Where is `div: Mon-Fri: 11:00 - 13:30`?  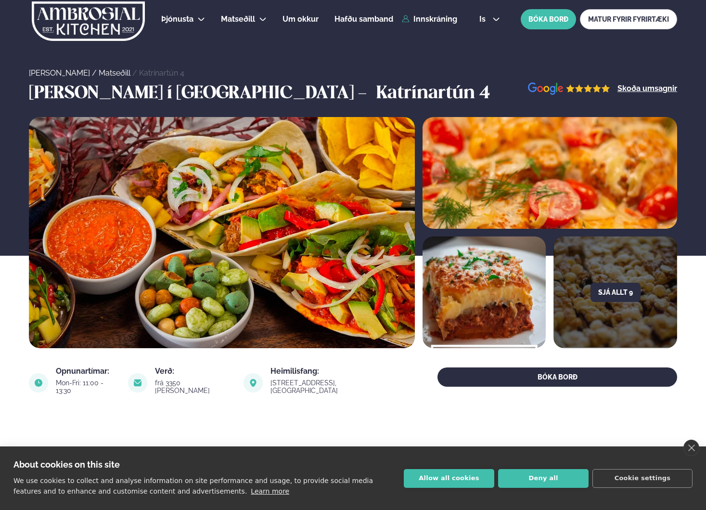
div: Mon-Fri: 11:00 - 13:30 is located at coordinates (86, 386).